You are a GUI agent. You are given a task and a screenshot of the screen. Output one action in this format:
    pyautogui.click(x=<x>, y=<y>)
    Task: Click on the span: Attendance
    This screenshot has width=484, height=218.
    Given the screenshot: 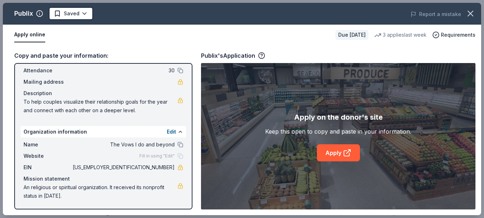 What is the action you would take?
    pyautogui.click(x=47, y=71)
    